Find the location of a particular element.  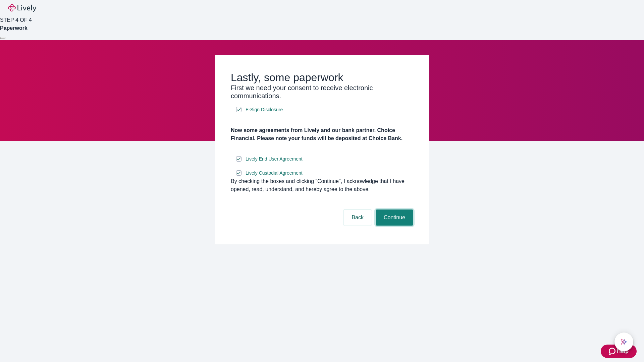

div: By checking the boxes and clicking “Continue", I acknowledge that I have opened, read, understand... is located at coordinates (322, 185).